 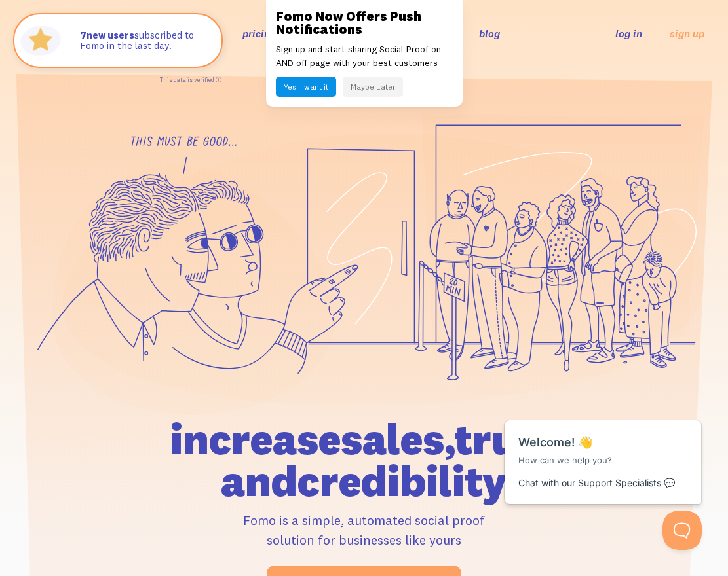 What do you see at coordinates (107, 35) in the screenshot?
I see `strong: new users` at bounding box center [107, 35].